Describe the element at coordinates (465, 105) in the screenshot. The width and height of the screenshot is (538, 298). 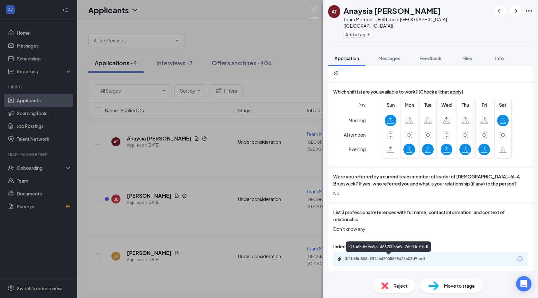
I see `span: Thu` at that location.